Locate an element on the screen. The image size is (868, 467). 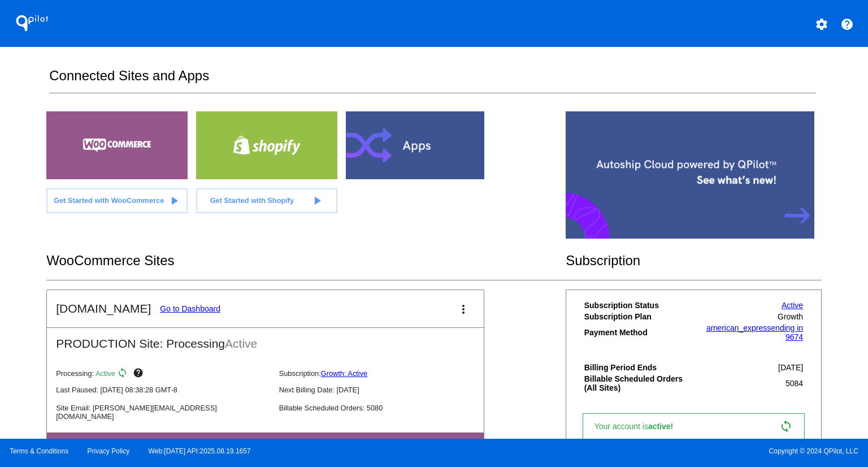
mat-icon: more_vert is located at coordinates (463, 310).